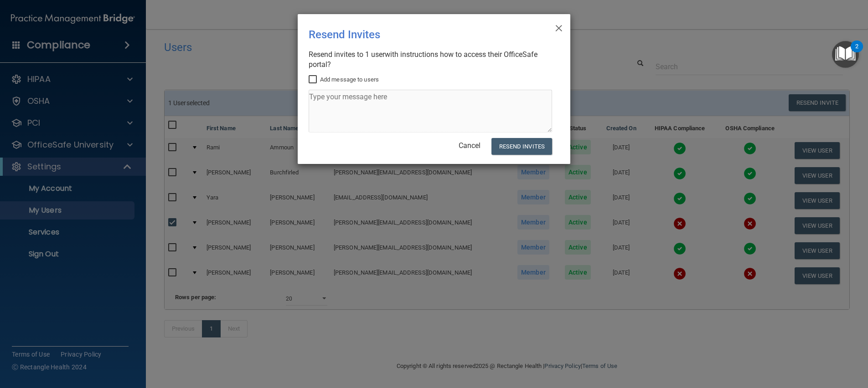  I want to click on label: Add message to users, so click(344, 79).